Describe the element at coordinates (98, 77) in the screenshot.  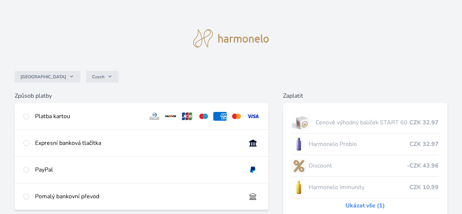
I see `span: Czech` at that location.